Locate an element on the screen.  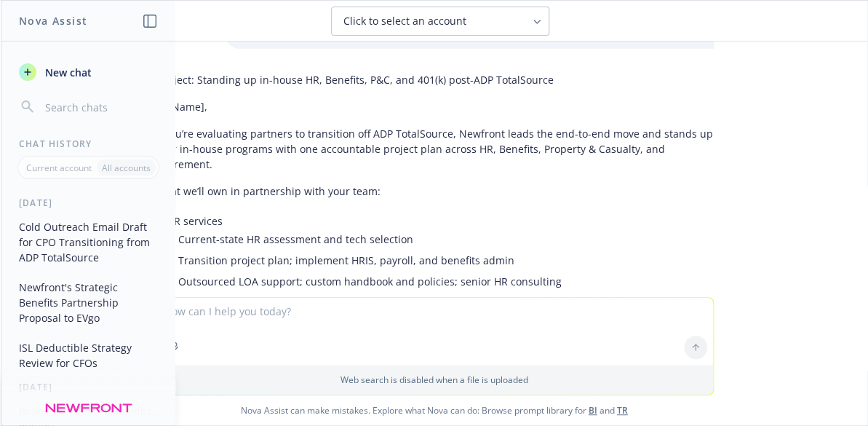
button: Click to select an account is located at coordinates (440, 21).